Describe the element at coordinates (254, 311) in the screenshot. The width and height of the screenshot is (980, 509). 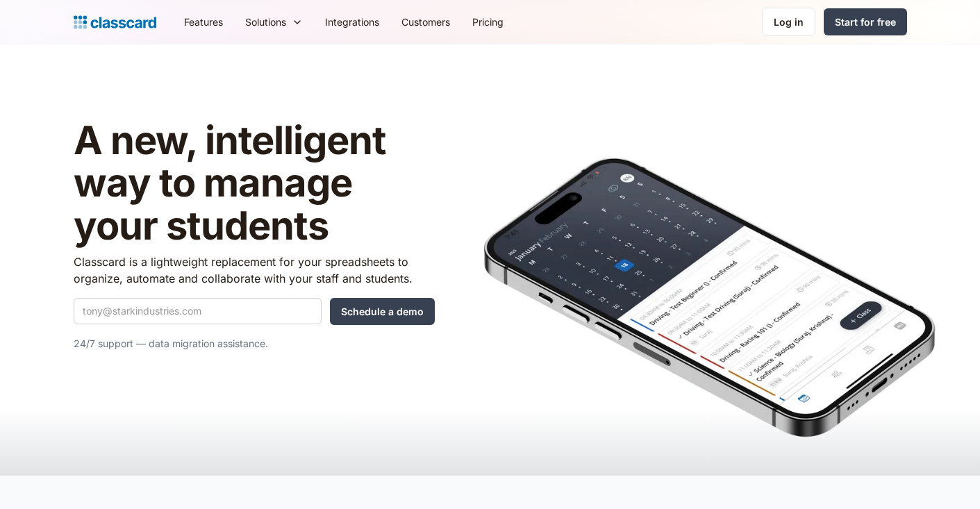
I see `form: Quick Demo Form` at that location.